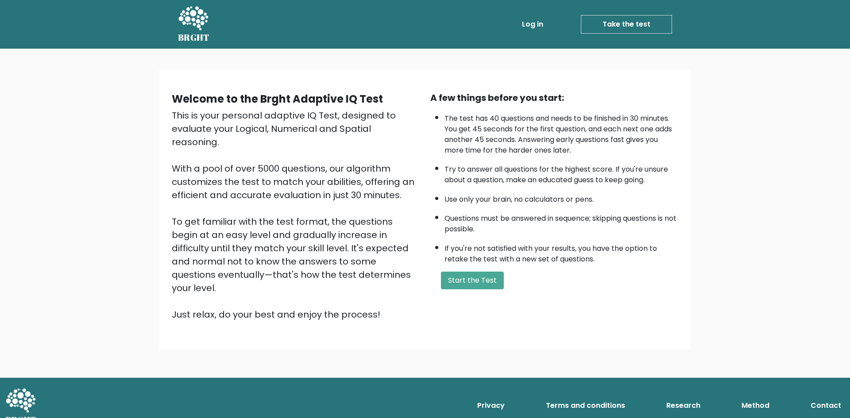 This screenshot has width=850, height=418. Describe the element at coordinates (194, 38) in the screenshot. I see `h5: BRGHT` at that location.